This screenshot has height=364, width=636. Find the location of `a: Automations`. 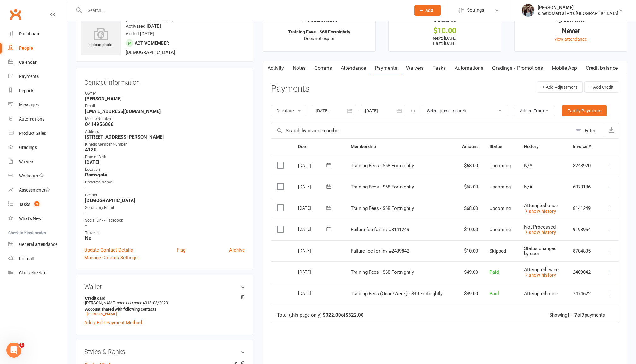

a: Automations is located at coordinates (469, 68).